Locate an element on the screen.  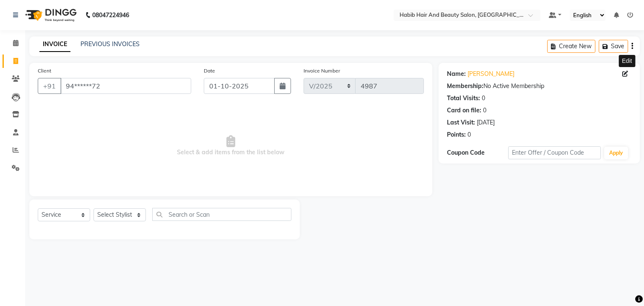
input: Search by Name/Mobile/Email/Code is located at coordinates (126, 86).